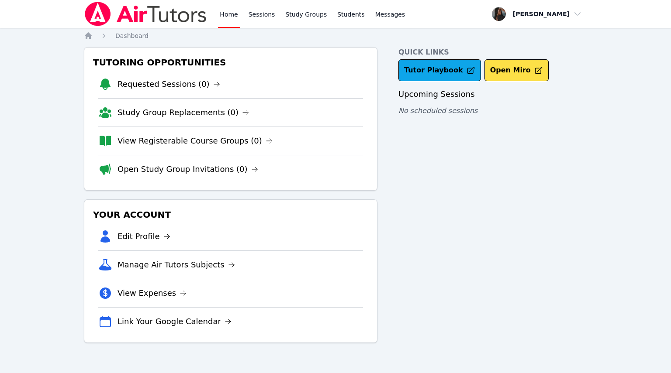 Image resolution: width=671 pixels, height=373 pixels. What do you see at coordinates (335, 36) in the screenshot?
I see `nav: Breadcrumb` at bounding box center [335, 36].